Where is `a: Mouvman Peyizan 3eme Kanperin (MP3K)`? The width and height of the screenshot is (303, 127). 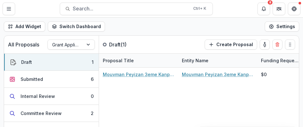 a: Mouvman Peyizan 3eme Kanperin (MP3K) is located at coordinates (218, 74).